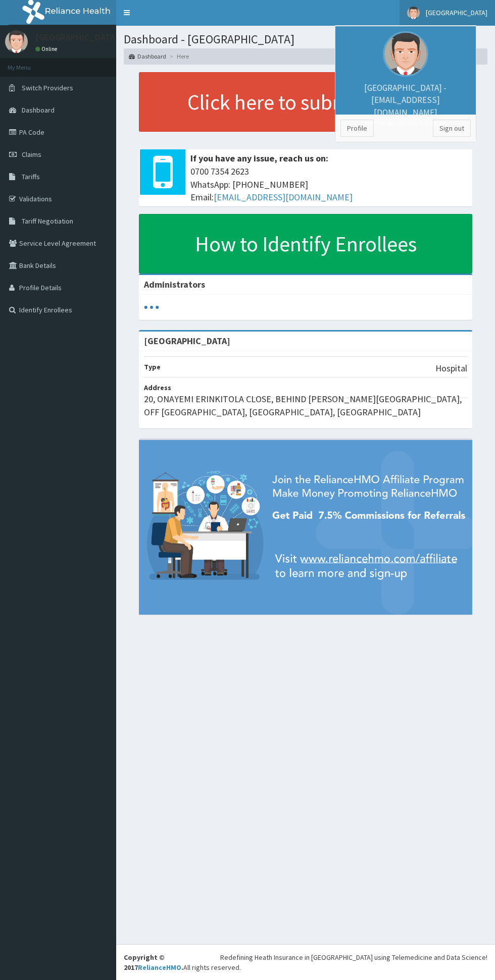  Describe the element at coordinates (153, 963) in the screenshot. I see `strong: Copyright © 2017 .` at that location.